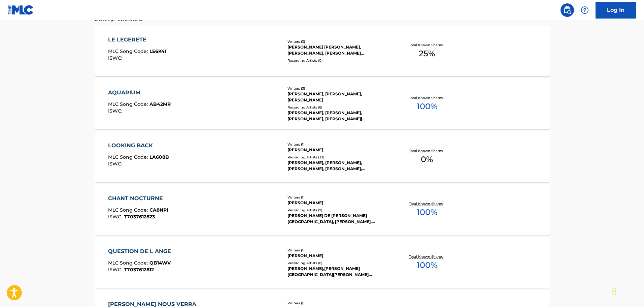  Describe the element at coordinates (339, 107) in the screenshot. I see `div: Recording Artists ( 6 )` at that location.